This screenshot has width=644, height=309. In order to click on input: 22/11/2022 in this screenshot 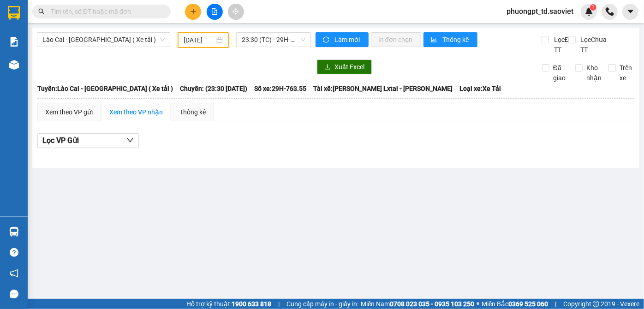, I will do `click(199, 40)`.